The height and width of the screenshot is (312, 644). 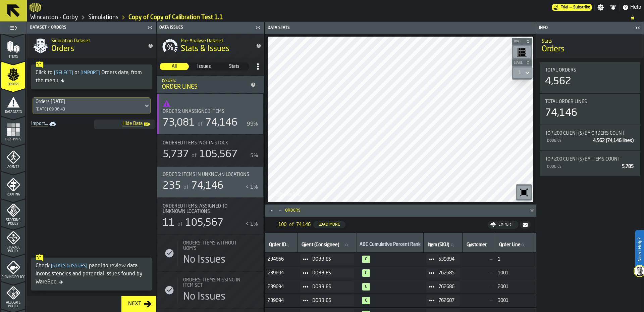 I want to click on span: Top 200 client(s) by Orders count, so click(x=585, y=133).